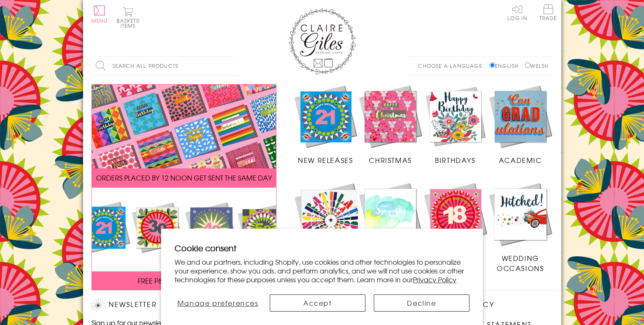 The width and height of the screenshot is (644, 325). What do you see at coordinates (520, 160) in the screenshot?
I see `span: Academic` at bounding box center [520, 160].